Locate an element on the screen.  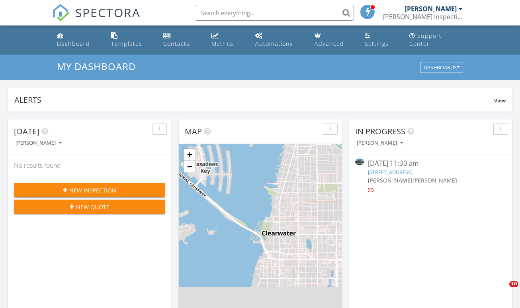
div: Dashboards is located at coordinates (441, 68).